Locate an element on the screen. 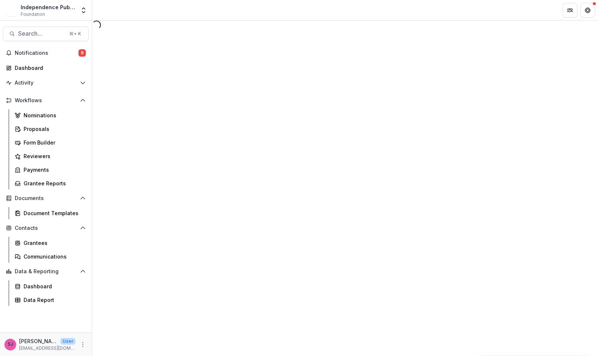  button: Open Data & Reporting is located at coordinates (46, 272).